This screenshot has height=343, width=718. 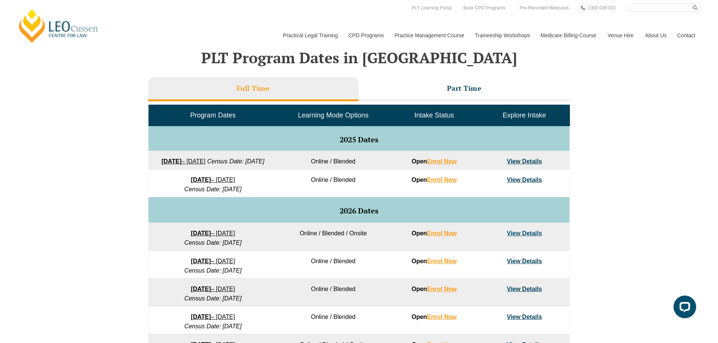 I want to click on h3: Part Time, so click(x=464, y=88).